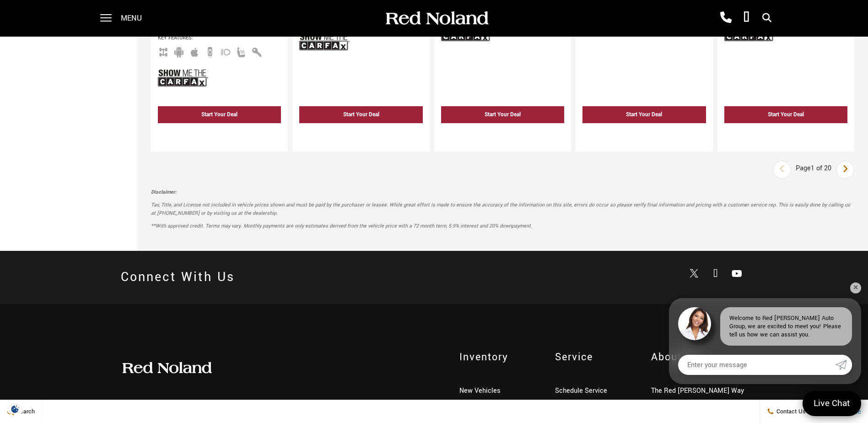 This screenshot has width=868, height=423. I want to click on div: Page 1 of 20, so click(813, 170).